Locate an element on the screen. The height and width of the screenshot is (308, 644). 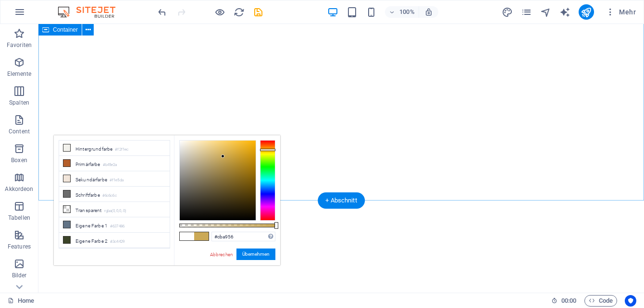
small: #f1e5da is located at coordinates (117, 181).